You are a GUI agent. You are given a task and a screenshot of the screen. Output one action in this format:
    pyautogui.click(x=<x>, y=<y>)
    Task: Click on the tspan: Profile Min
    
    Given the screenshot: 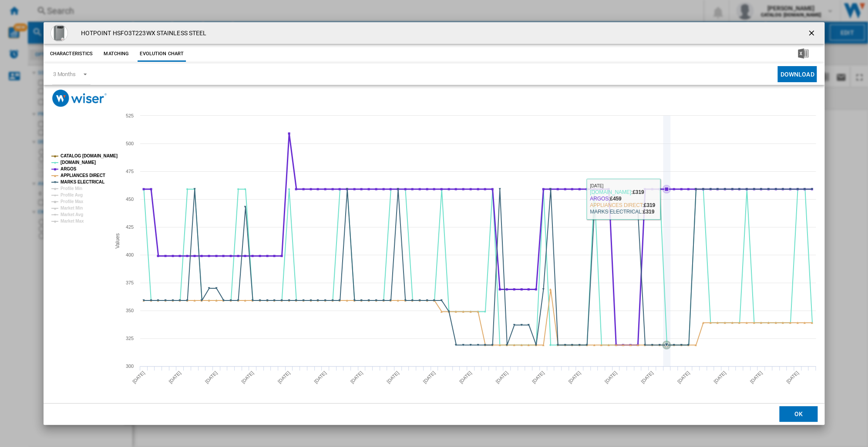 What is the action you would take?
    pyautogui.click(x=72, y=189)
    